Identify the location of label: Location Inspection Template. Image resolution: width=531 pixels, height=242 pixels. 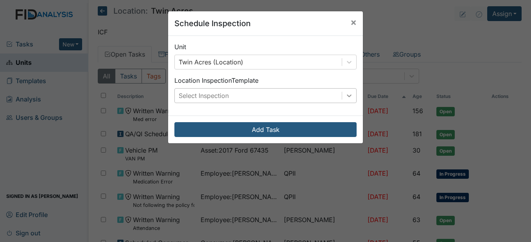
(216, 81).